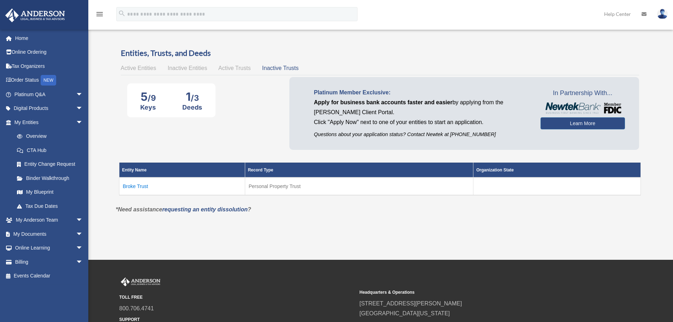 Image resolution: width=673 pixels, height=322 pixels. What do you see at coordinates (50, 164) in the screenshot?
I see `a: Entity Change Request` at bounding box center [50, 164].